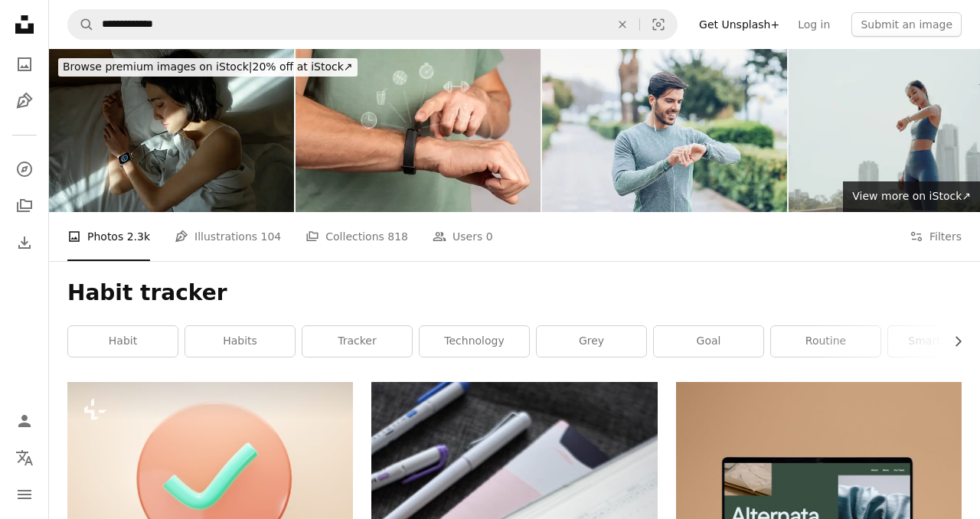 The width and height of the screenshot is (980, 519). What do you see at coordinates (952, 341) in the screenshot?
I see `button: scroll list to the right` at bounding box center [952, 341].